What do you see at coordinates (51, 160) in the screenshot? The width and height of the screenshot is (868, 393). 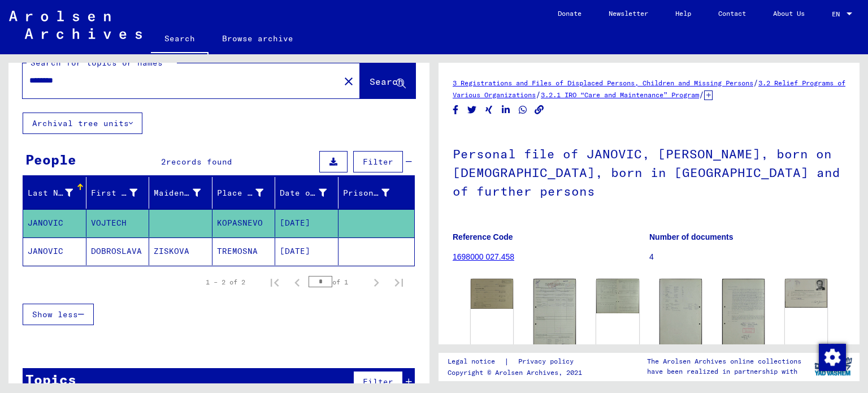 I see `div: People` at bounding box center [51, 160].